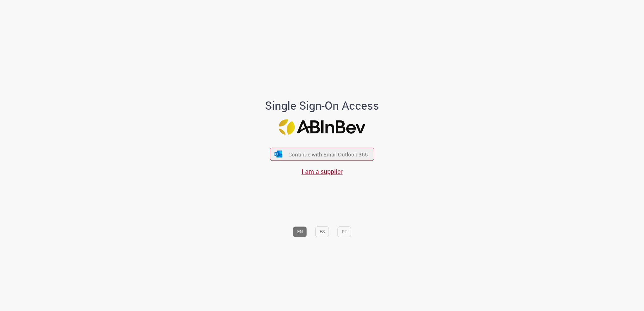 Image resolution: width=644 pixels, height=311 pixels. I want to click on button: ícone Azure/Microsoft 360 Continue with Email Outlook 365, so click(322, 154).